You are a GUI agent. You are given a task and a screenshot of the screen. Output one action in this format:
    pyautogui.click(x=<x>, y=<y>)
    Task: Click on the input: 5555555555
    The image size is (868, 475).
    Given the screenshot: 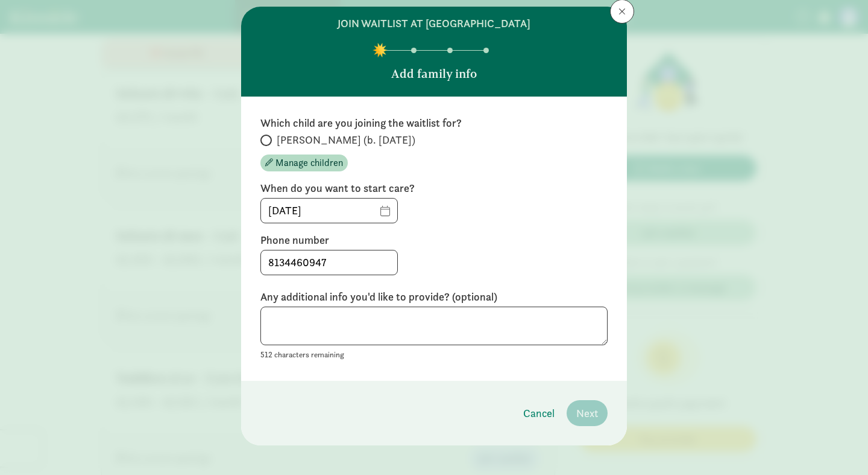 What is the action you would take?
    pyautogui.click(x=329, y=263)
    